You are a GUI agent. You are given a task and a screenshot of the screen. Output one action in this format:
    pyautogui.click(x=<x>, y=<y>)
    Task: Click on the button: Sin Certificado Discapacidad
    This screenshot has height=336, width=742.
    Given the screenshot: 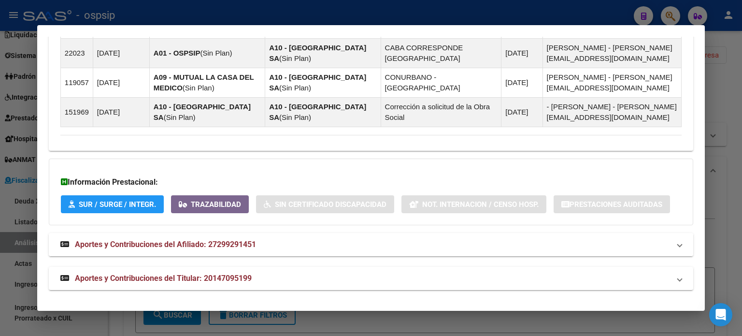 What is the action you would take?
    pyautogui.click(x=325, y=204)
    